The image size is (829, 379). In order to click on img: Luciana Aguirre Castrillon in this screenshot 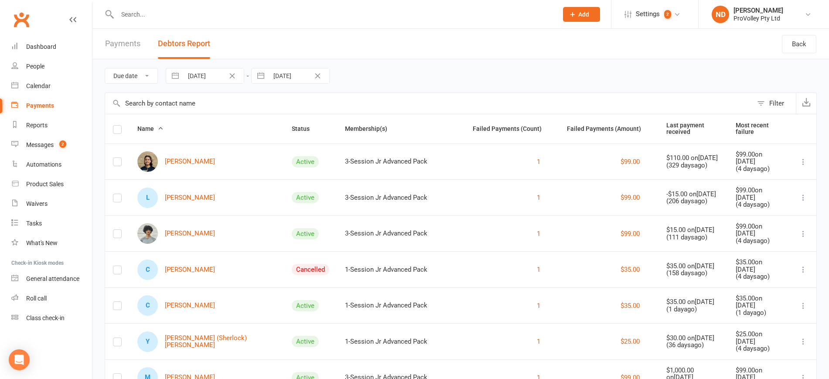, I will do `click(147, 161)`.